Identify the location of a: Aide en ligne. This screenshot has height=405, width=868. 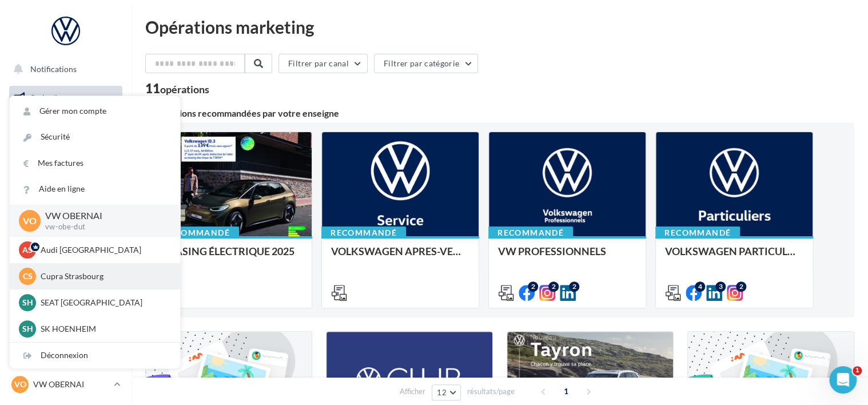
(95, 189).